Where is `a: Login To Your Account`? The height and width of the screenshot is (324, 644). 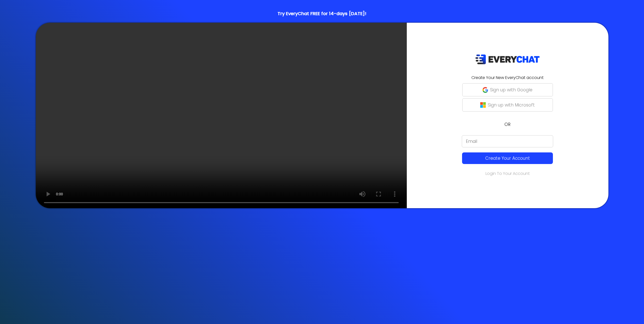
a: Login To Your Account is located at coordinates (507, 173).